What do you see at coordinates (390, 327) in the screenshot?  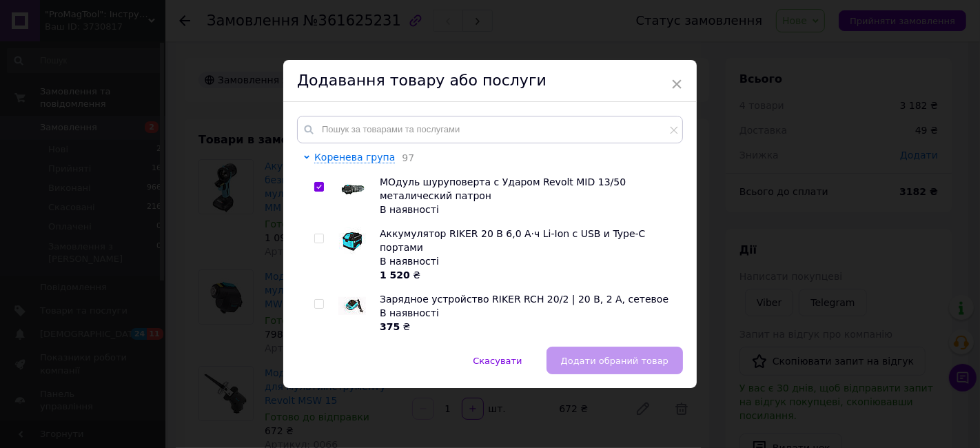 I see `b: 375` at bounding box center [390, 327].